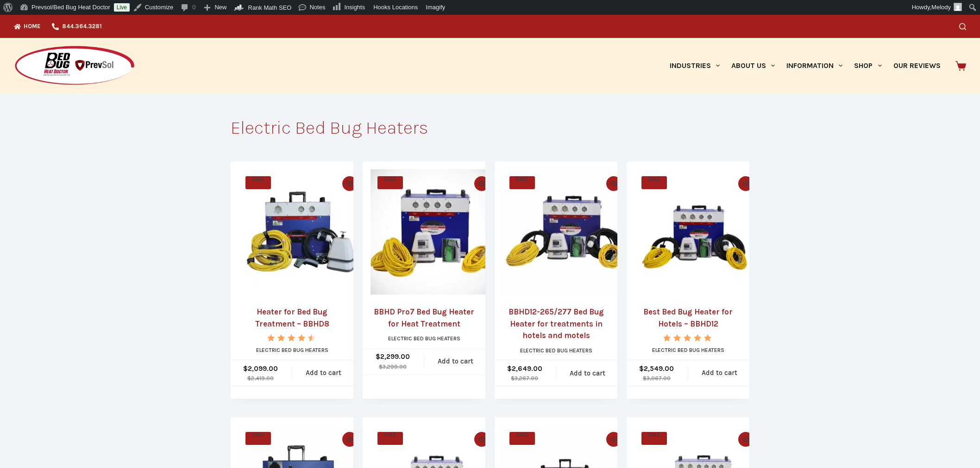 The width and height of the screenshot is (980, 468). Describe the element at coordinates (301, 232) in the screenshot. I see `a: Heater for Bed Bug Treatment - BBHD8` at that location.